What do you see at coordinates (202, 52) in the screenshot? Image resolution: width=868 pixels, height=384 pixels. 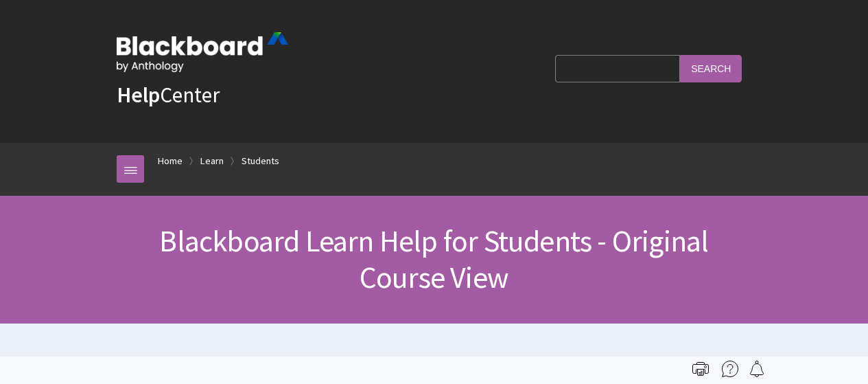 I see `img: Blackboard by Anthology` at bounding box center [202, 52].